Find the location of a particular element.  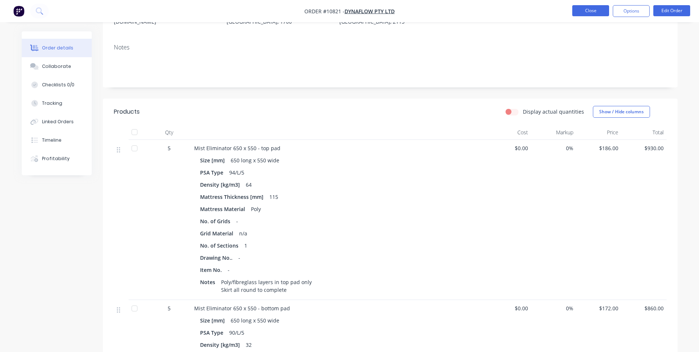

div: Drawing No.. is located at coordinates (218, 257).